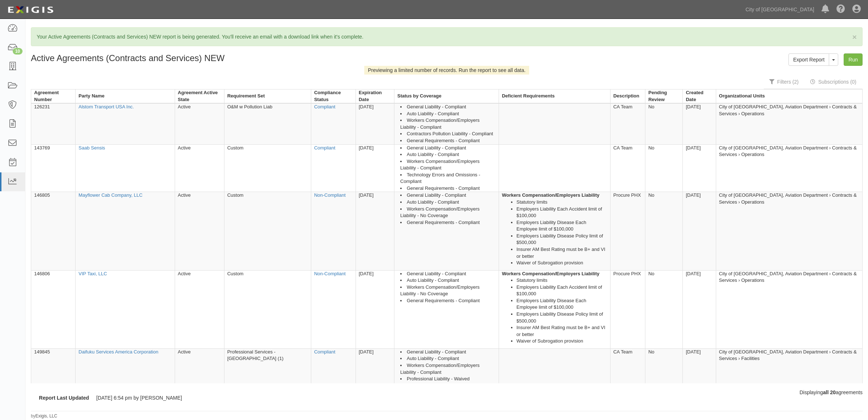  I want to click on div: Organizational Units, so click(742, 96).